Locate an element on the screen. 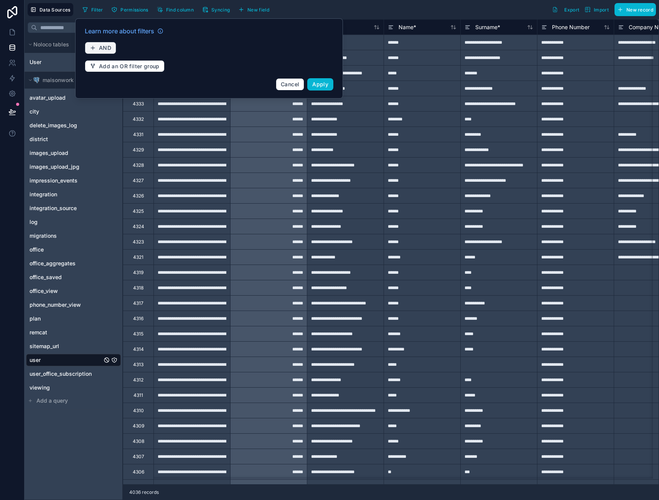  div: 4310 is located at coordinates (139, 411).